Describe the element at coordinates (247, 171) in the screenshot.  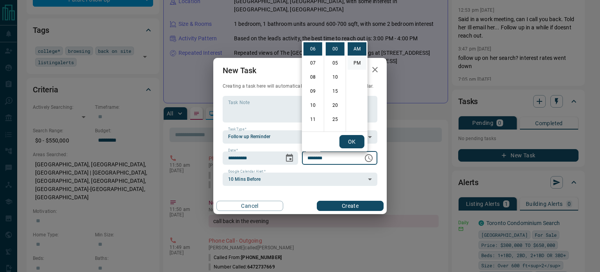
I see `label: Google Calendar Alert` at that location.